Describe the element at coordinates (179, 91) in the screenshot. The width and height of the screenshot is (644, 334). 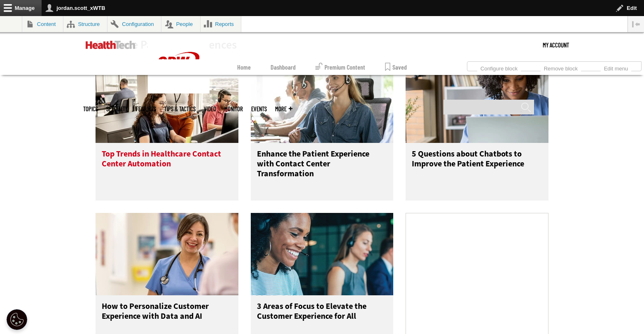
I see `a: CDW` at that location.